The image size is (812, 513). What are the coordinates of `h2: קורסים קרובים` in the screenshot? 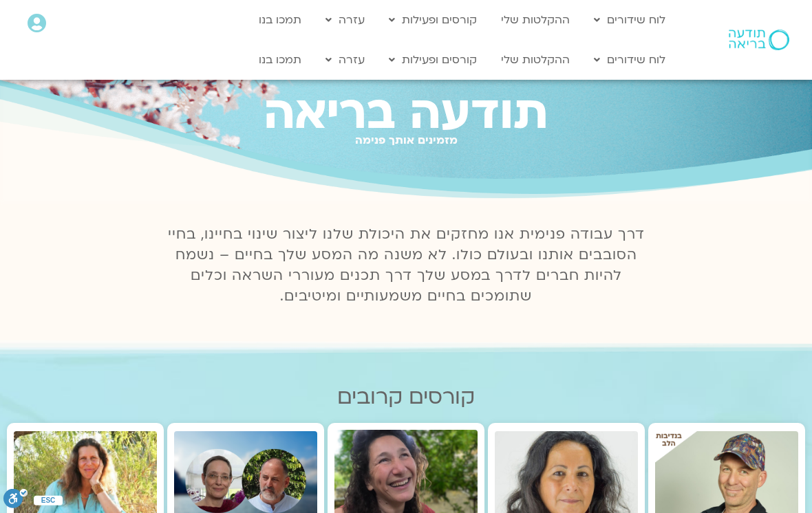 It's located at (406, 397).